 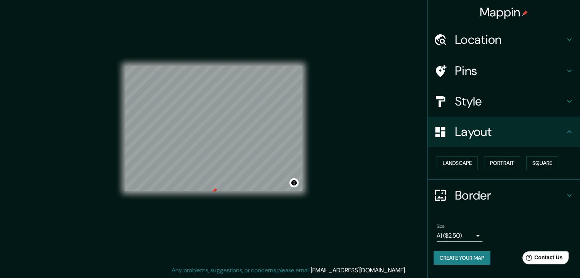 I want to click on h4: Layout, so click(x=509, y=132).